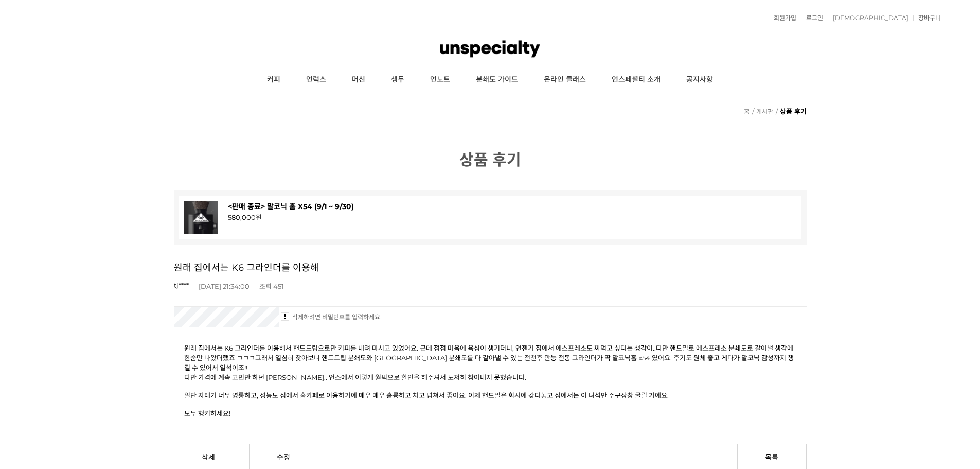  Describe the element at coordinates (266, 286) in the screenshot. I see `span: 조회` at that location.